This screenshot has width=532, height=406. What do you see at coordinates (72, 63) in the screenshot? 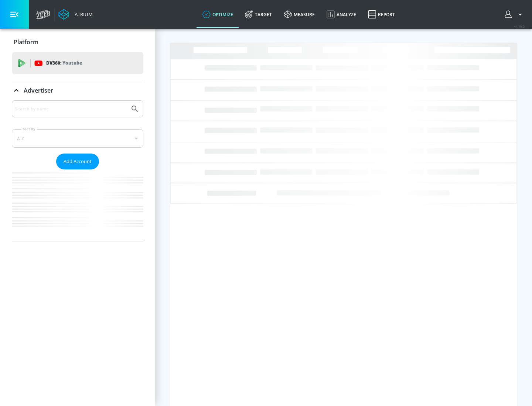
I see `p: Youtube` at bounding box center [72, 63].